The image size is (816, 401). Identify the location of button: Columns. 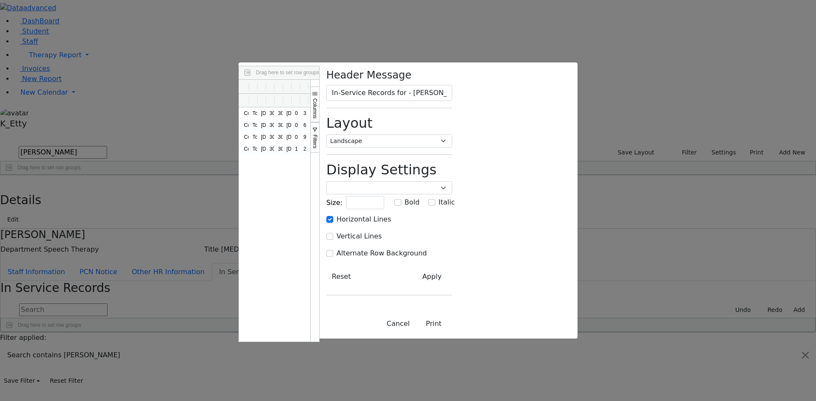
(314, 104).